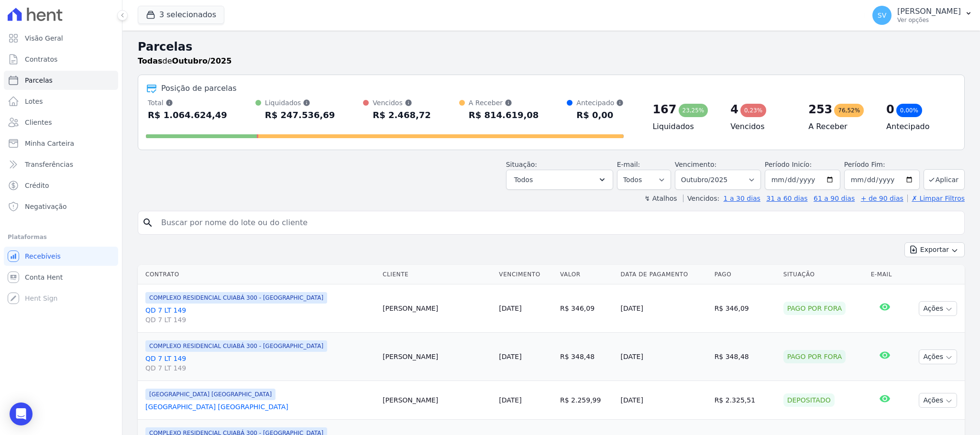  What do you see at coordinates (34, 101) in the screenshot?
I see `span: Lotes` at bounding box center [34, 101].